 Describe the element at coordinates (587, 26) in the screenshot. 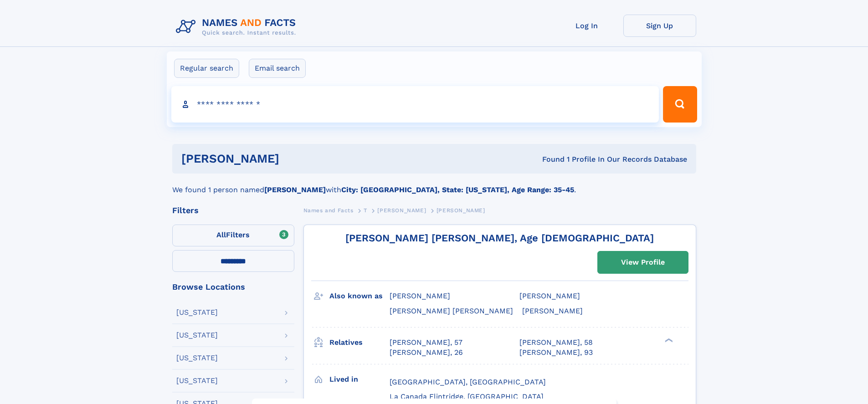

I see `a: Log In` at that location.